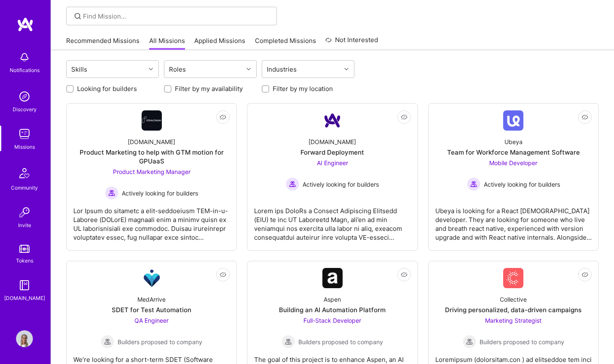 The height and width of the screenshot is (364, 614). I want to click on div: Notifications, so click(24, 70).